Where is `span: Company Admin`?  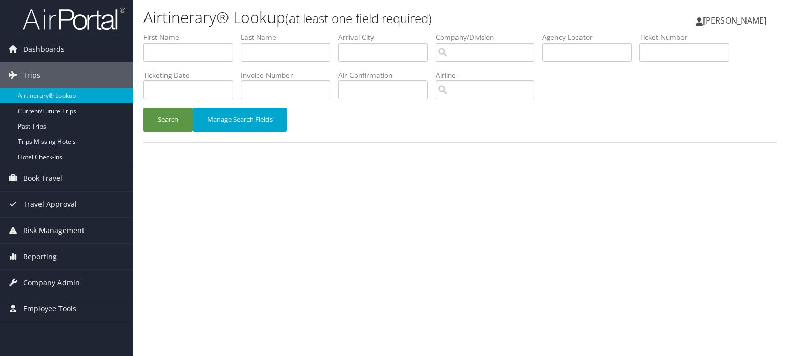 span: Company Admin is located at coordinates (51, 283).